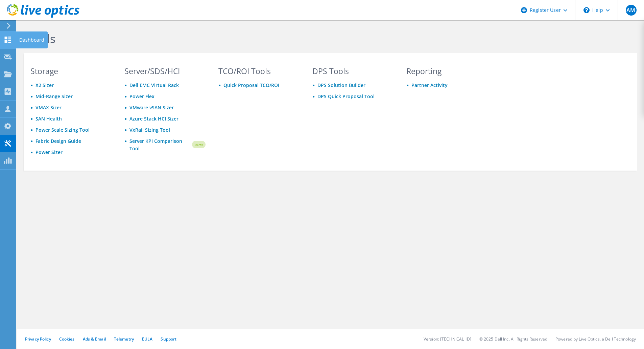 This screenshot has width=644, height=349. What do you see at coordinates (48, 107) in the screenshot?
I see `a: VMAX Sizer` at bounding box center [48, 107].